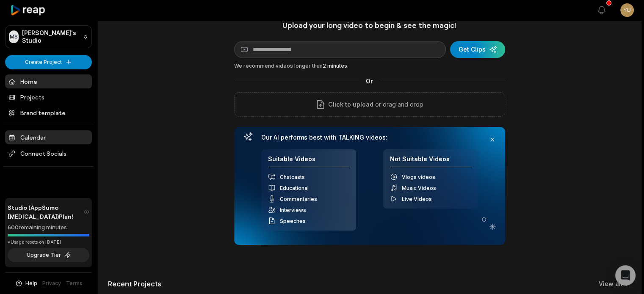  I want to click on a: Brand template, so click(48, 113).